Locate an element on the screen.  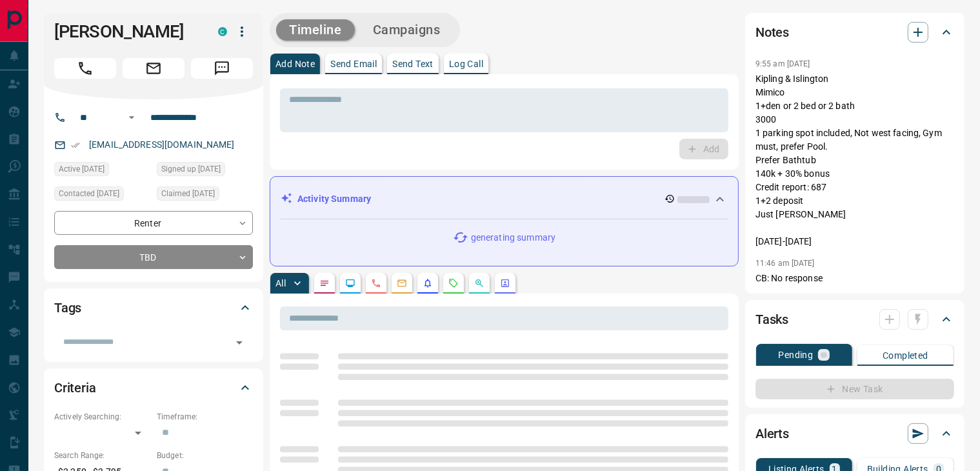
div: Activity Summary is located at coordinates (504, 199).